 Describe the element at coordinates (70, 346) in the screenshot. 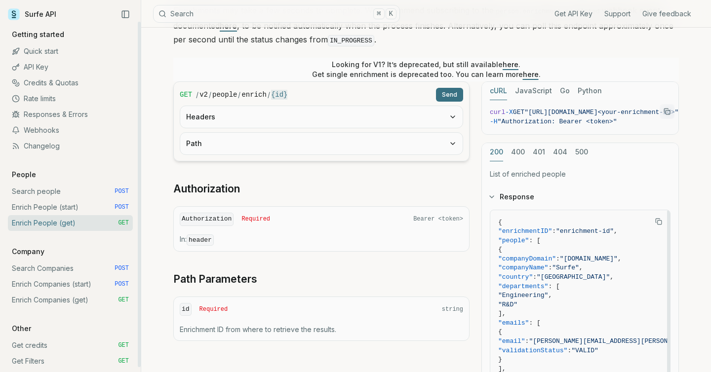

I see `a: Get credits GET` at that location.